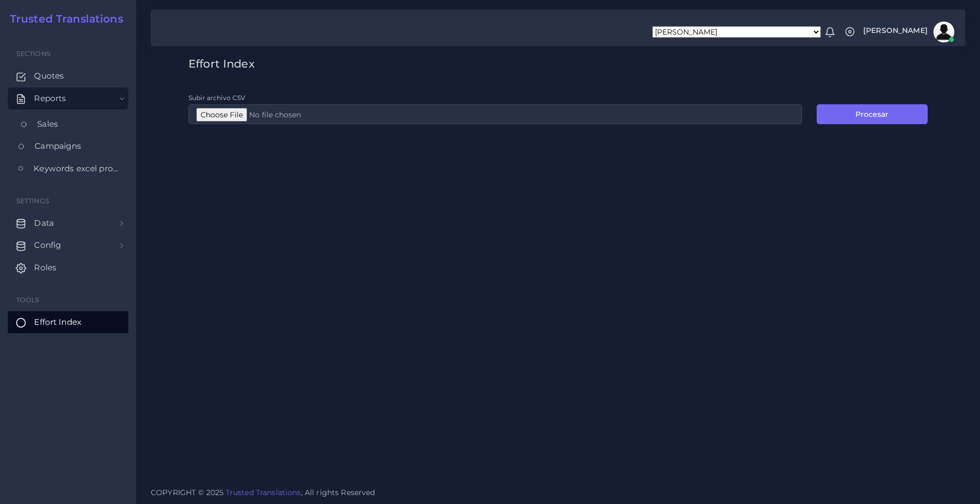  Describe the element at coordinates (68, 124) in the screenshot. I see `a: Sales` at that location.